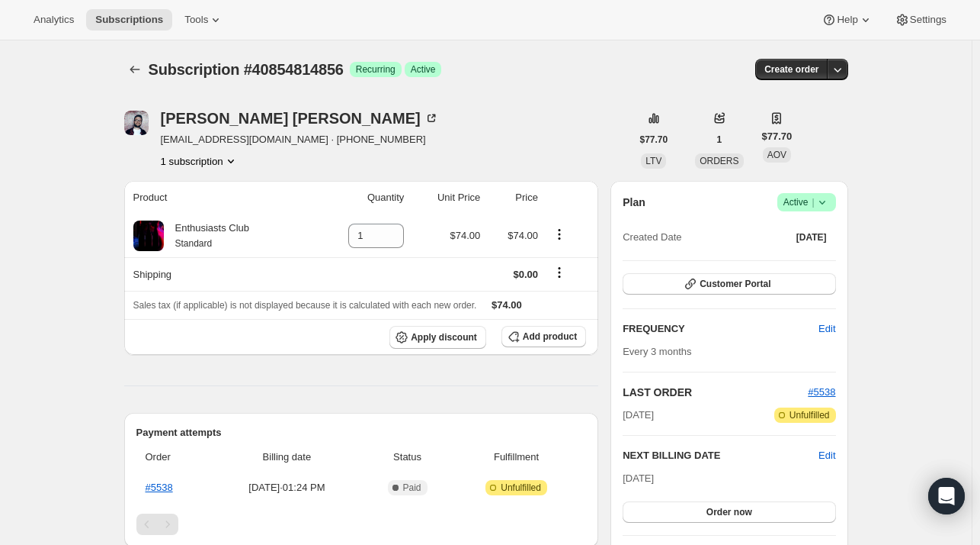  Describe the element at coordinates (729, 512) in the screenshot. I see `button: Order now` at that location.